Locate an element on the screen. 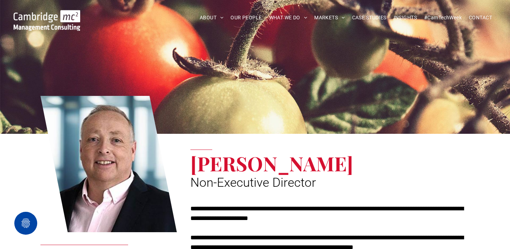 Image resolution: width=510 pixels, height=249 pixels. a: #CamTechWeek is located at coordinates (443, 18).